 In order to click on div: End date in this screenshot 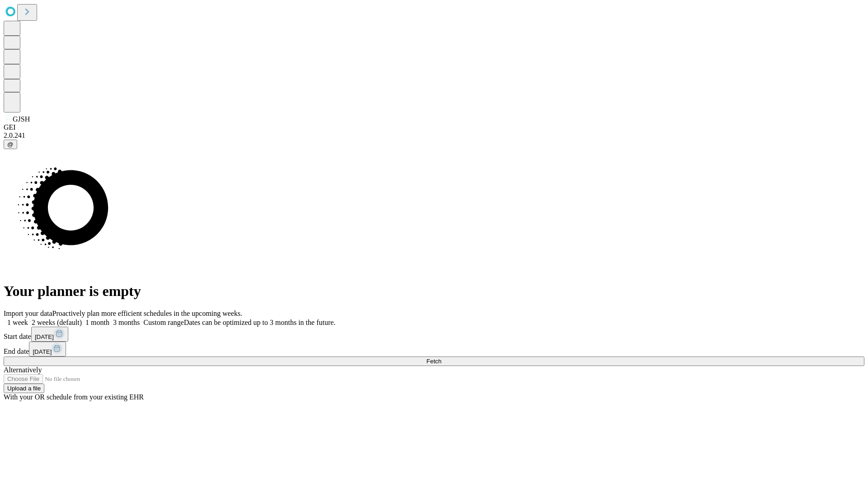, I will do `click(434, 349)`.